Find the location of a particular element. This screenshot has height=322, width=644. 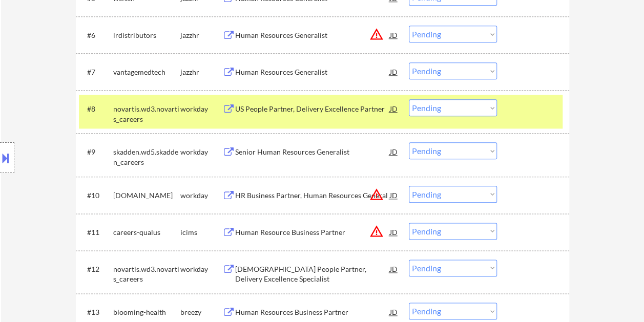

div: novartis.wd3.novartis_careers is located at coordinates (146, 274).